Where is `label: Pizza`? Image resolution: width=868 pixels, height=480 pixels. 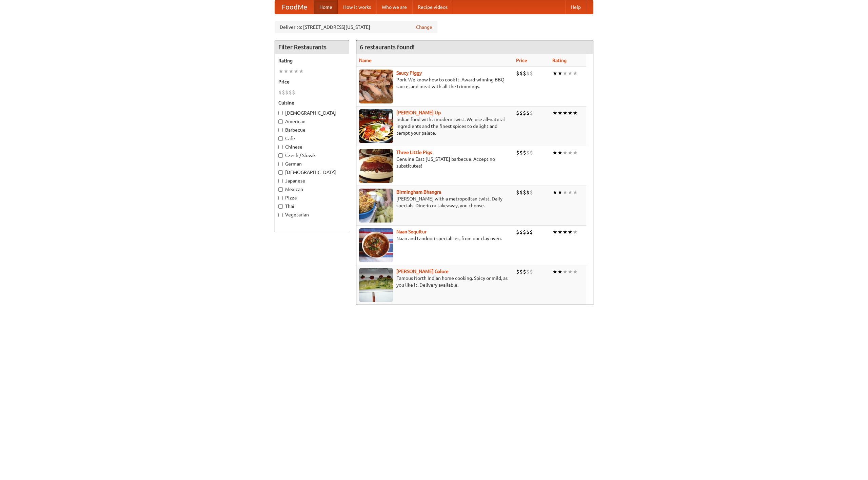 label: Pizza is located at coordinates (312, 197).